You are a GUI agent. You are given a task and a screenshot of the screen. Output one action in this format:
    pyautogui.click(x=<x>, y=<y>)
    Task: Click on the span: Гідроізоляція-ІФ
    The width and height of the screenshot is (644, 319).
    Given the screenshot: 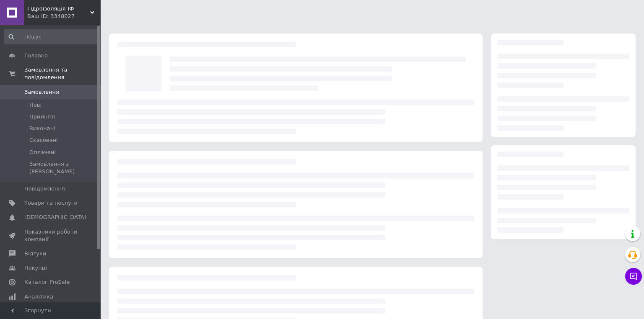 What is the action you would take?
    pyautogui.click(x=59, y=9)
    